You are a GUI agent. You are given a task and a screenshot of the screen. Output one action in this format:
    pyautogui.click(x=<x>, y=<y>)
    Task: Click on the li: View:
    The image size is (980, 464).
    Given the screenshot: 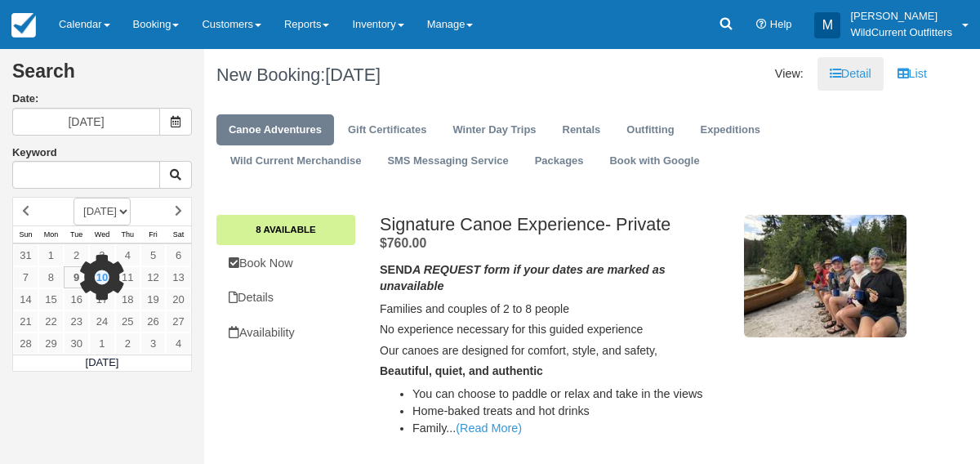 What is the action you would take?
    pyautogui.click(x=789, y=73)
    